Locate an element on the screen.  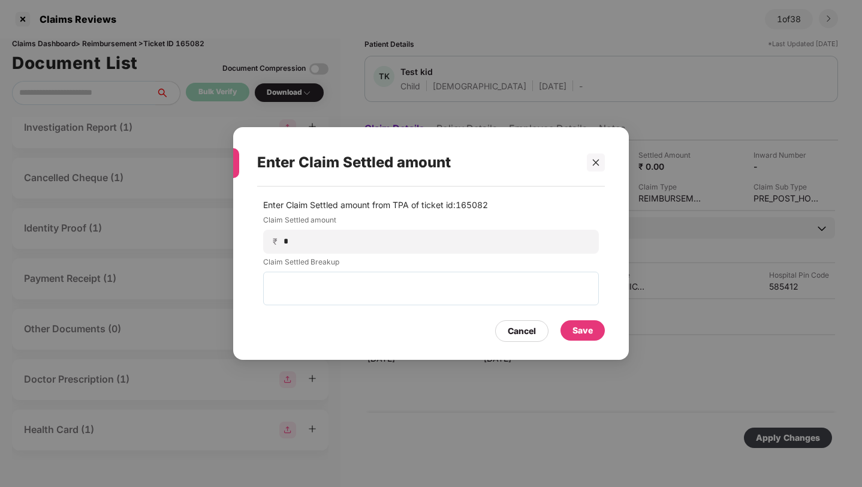
label: Claim Settled Breakup is located at coordinates (431, 264).